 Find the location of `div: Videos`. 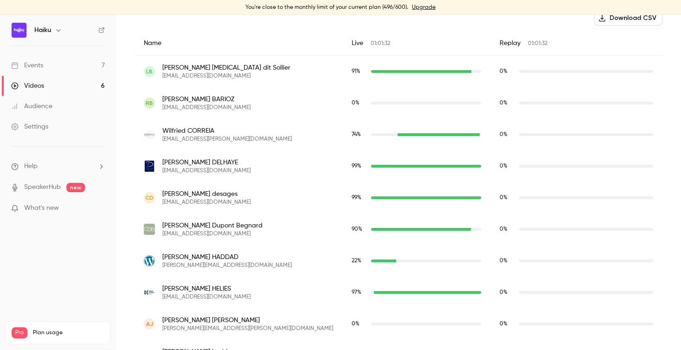

div: Videos is located at coordinates (27, 86).